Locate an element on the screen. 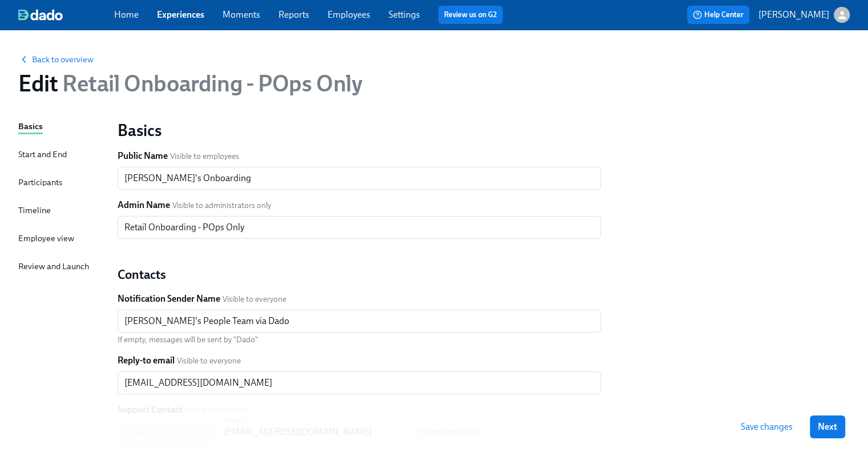 This screenshot has height=452, width=868. span: Help Center is located at coordinates (718, 14).